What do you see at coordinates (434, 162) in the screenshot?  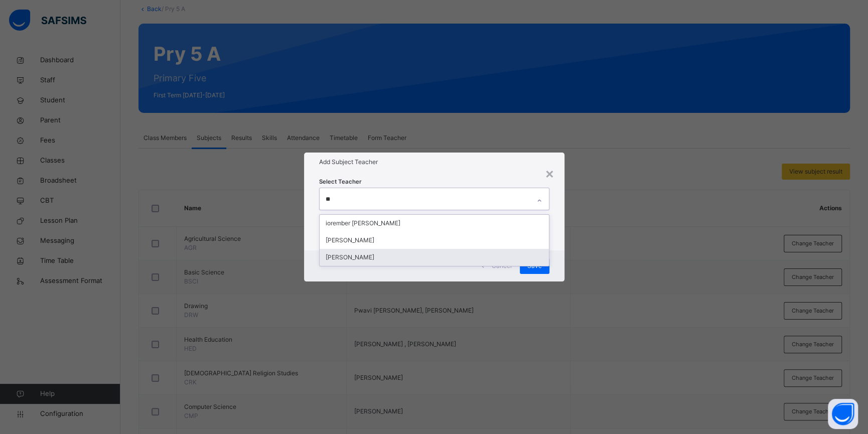 I see `h1: Add Subject Teacher` at bounding box center [434, 162].